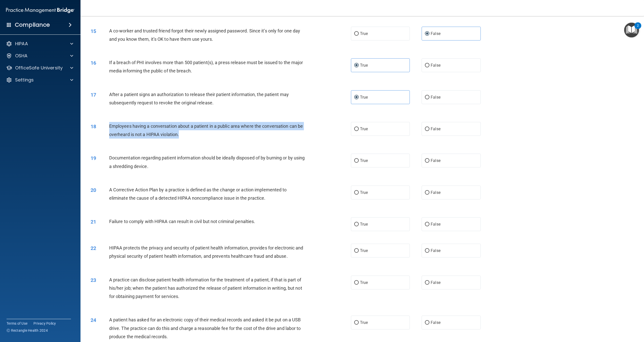 The height and width of the screenshot is (342, 644). I want to click on span: After a patient signs an authorization to release their patient information, the patient may subs..., so click(199, 99).